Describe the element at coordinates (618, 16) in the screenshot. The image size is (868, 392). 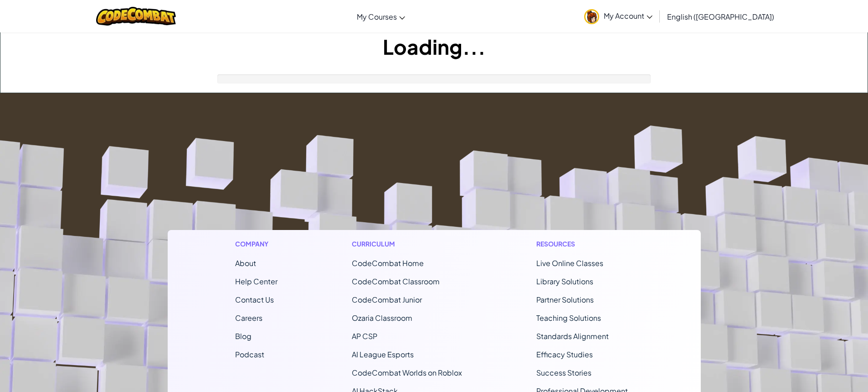
I see `a: My Account` at that location.